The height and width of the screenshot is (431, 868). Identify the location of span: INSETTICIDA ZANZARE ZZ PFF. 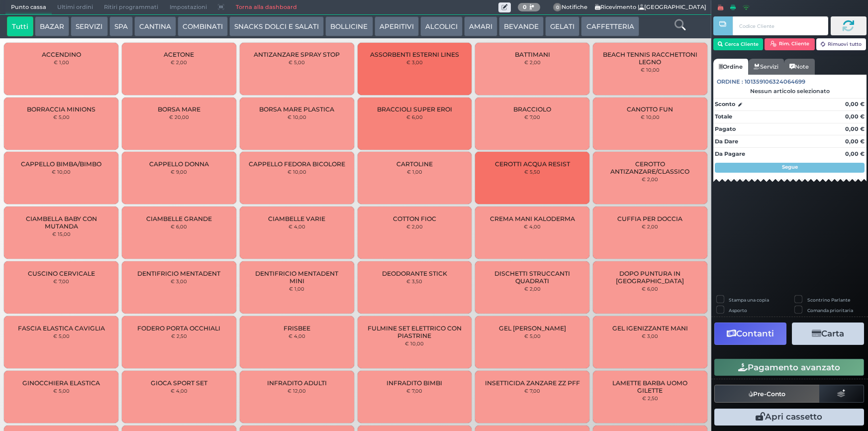
(532, 383).